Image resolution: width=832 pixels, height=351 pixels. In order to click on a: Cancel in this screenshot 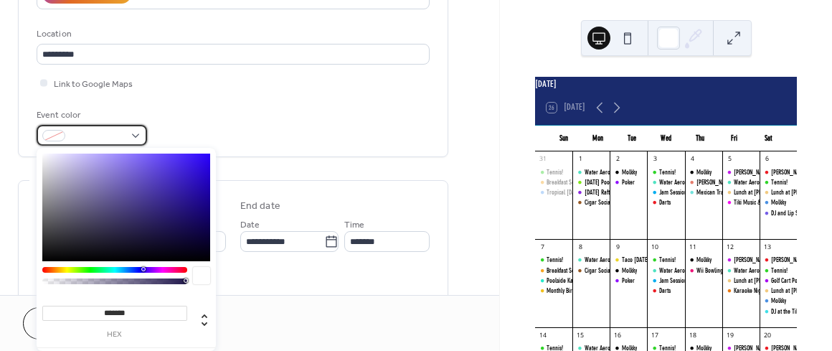, I will do `click(67, 323)`.